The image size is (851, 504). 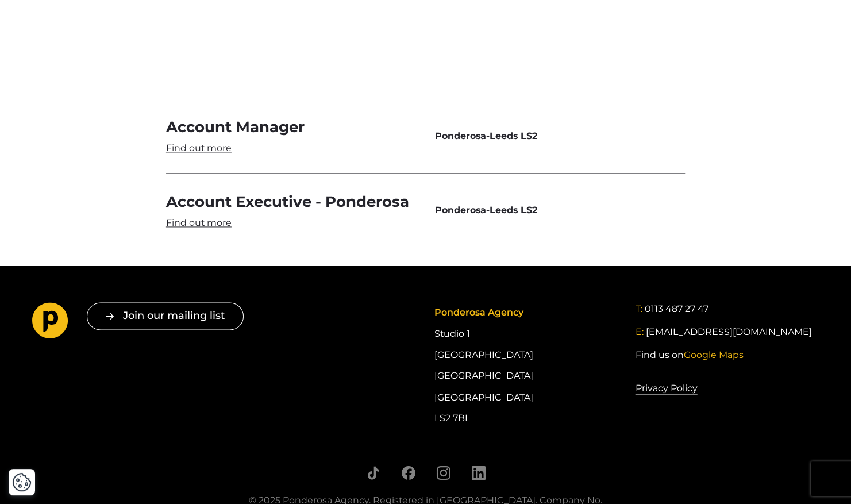 I want to click on a: Go to homepage, so click(x=50, y=322).